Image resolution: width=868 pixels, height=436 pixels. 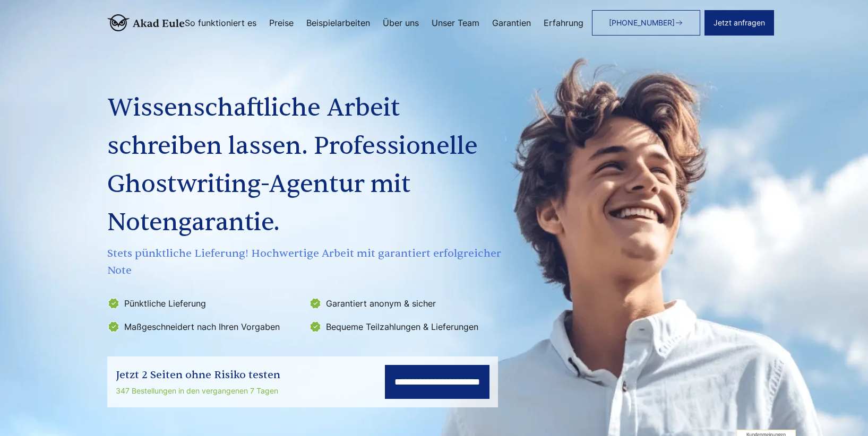 What do you see at coordinates (739, 23) in the screenshot?
I see `button: Jetzt anfragen` at bounding box center [739, 23].